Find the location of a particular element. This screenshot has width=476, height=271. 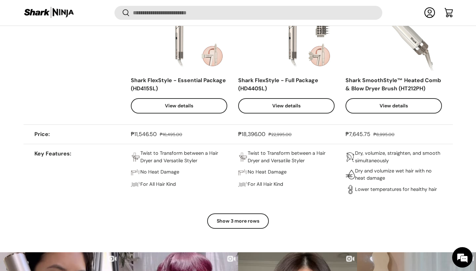

strong: ₱18,396.00 is located at coordinates (252, 134).